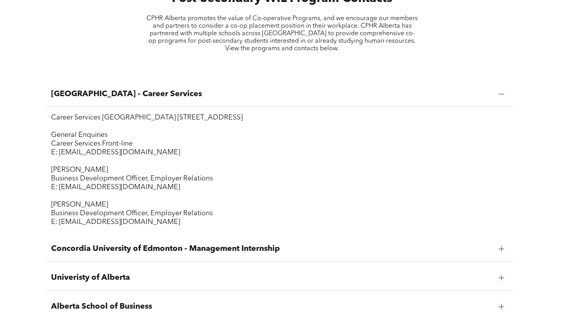 Image resolution: width=564 pixels, height=313 pixels. I want to click on p: Career Services Front-line, so click(279, 144).